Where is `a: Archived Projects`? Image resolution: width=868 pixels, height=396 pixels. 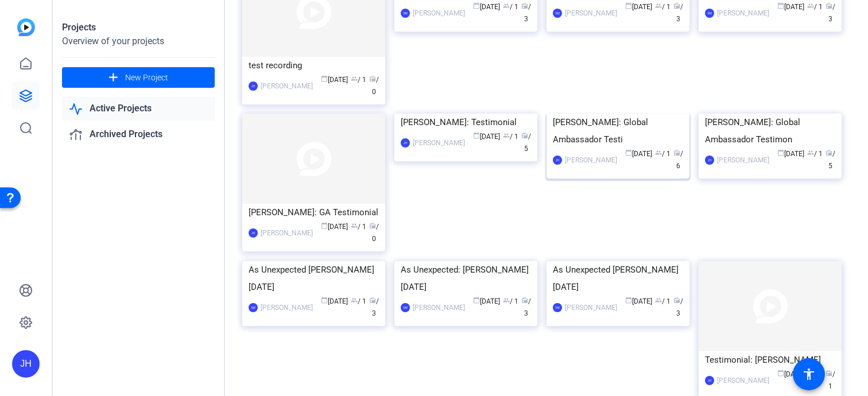 a: Archived Projects is located at coordinates (138, 135).